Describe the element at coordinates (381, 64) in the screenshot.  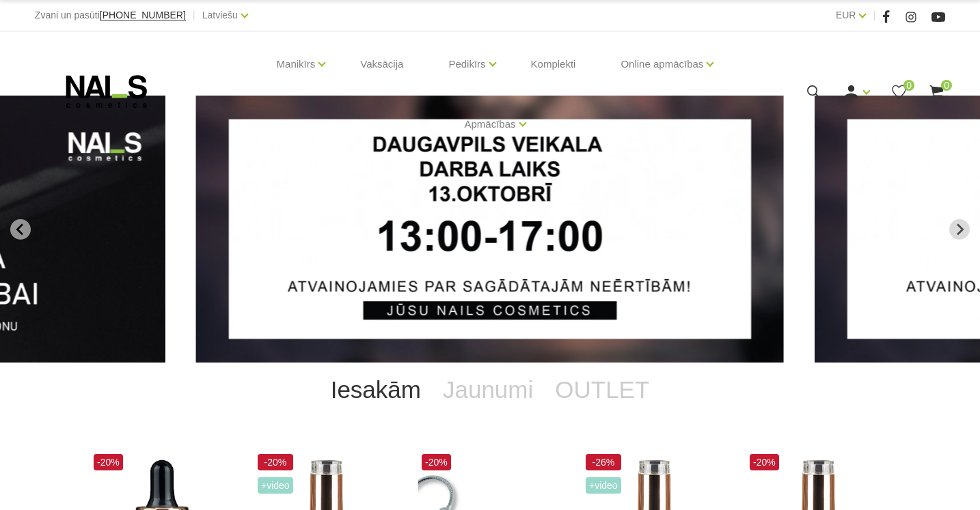
I see `a: Vaksācija` at that location.